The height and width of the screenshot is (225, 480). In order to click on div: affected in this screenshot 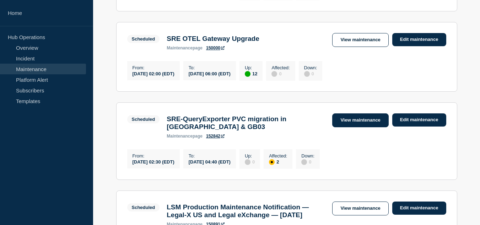, I will do `click(272, 162)`.